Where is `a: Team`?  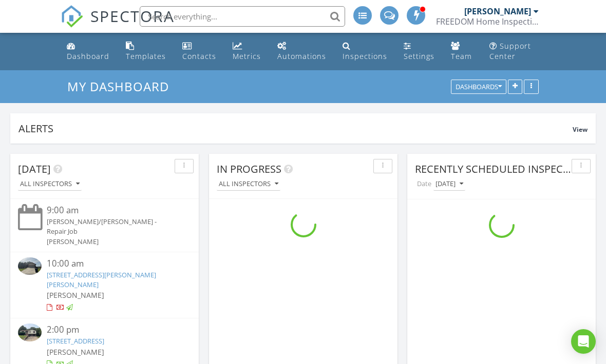
a: Team is located at coordinates (461, 52).